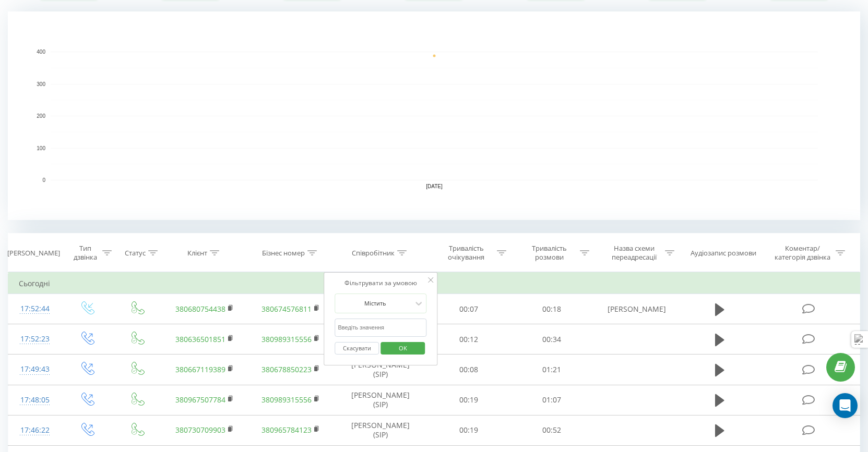 Image resolution: width=868 pixels, height=452 pixels. What do you see at coordinates (549, 253) in the screenshot?
I see `div: Тривалість розмови` at bounding box center [549, 253].